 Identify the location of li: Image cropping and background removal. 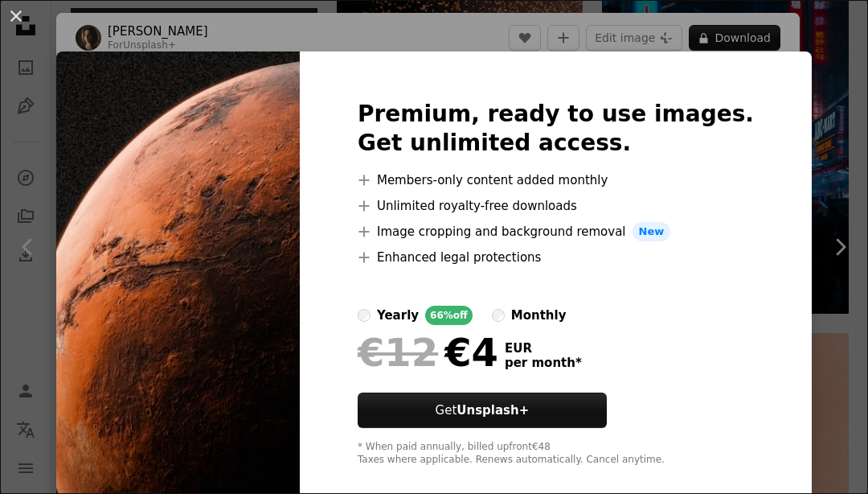
(555, 231).